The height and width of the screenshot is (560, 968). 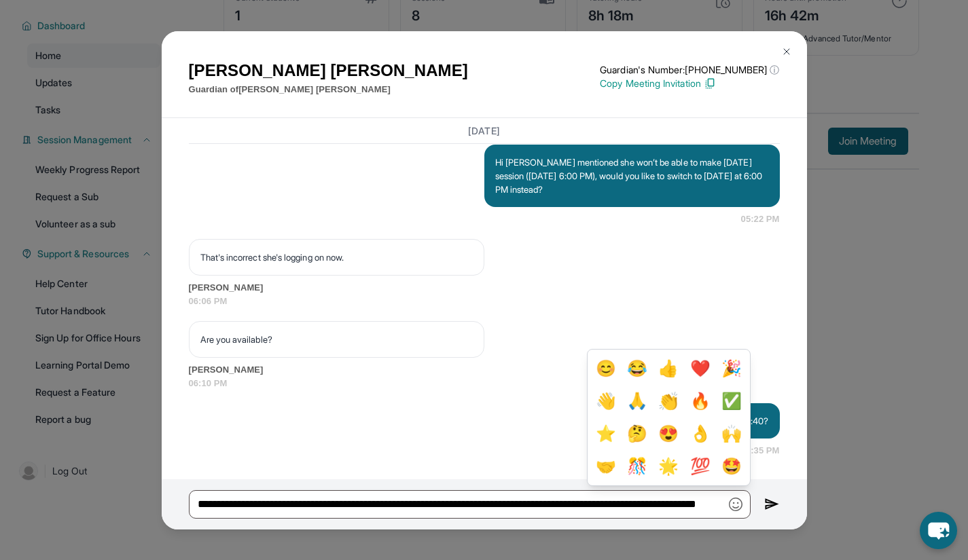 What do you see at coordinates (771, 504) in the screenshot?
I see `img: Send icon` at bounding box center [771, 504].